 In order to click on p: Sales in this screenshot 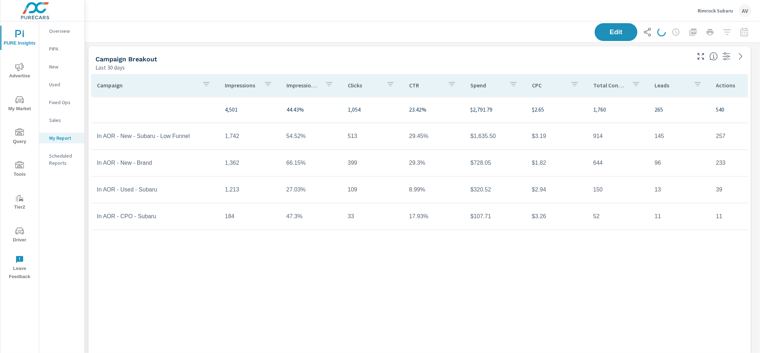, I will do `click(64, 120)`.